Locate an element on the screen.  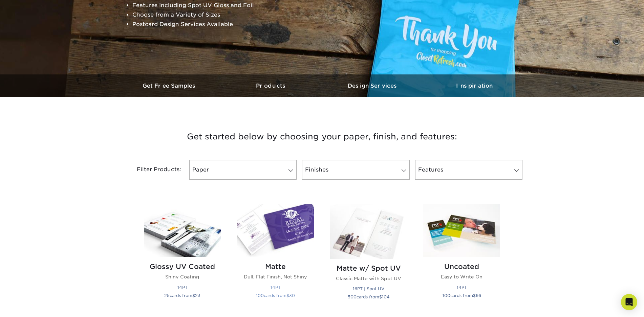
span: 23 is located at coordinates (198, 295).